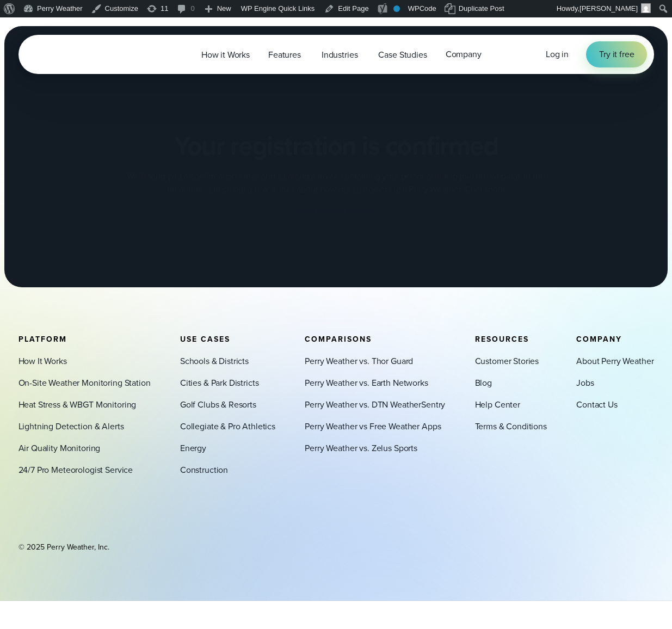 The image size is (672, 629). Describe the element at coordinates (615, 362) in the screenshot. I see `a: About Perry Weather` at that location.